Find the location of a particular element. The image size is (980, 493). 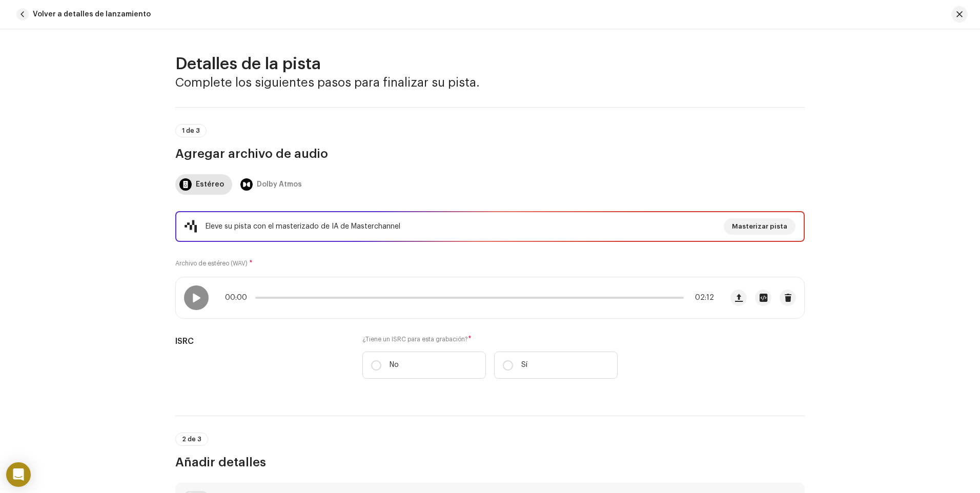

label: ¿Tiene un ISRC para esta grabación? is located at coordinates (490, 340).